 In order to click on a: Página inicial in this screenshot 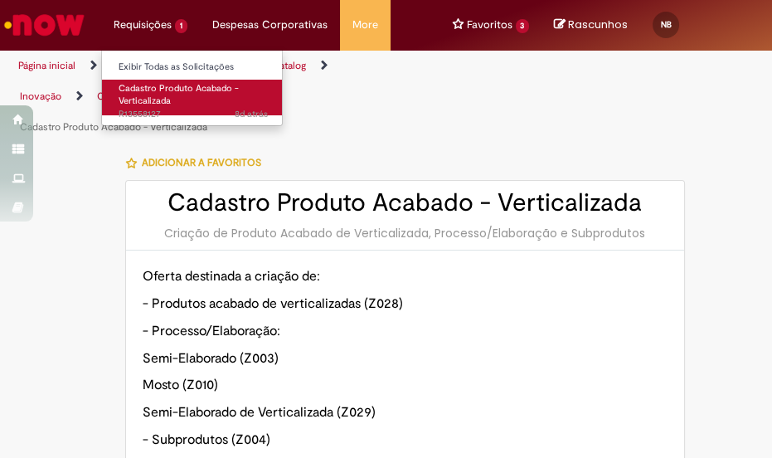, I will do `click(46, 66)`.